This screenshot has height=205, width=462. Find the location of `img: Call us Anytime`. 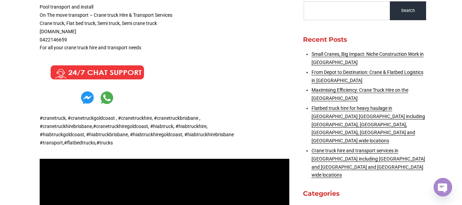

img: Call us Anytime is located at coordinates (97, 72).